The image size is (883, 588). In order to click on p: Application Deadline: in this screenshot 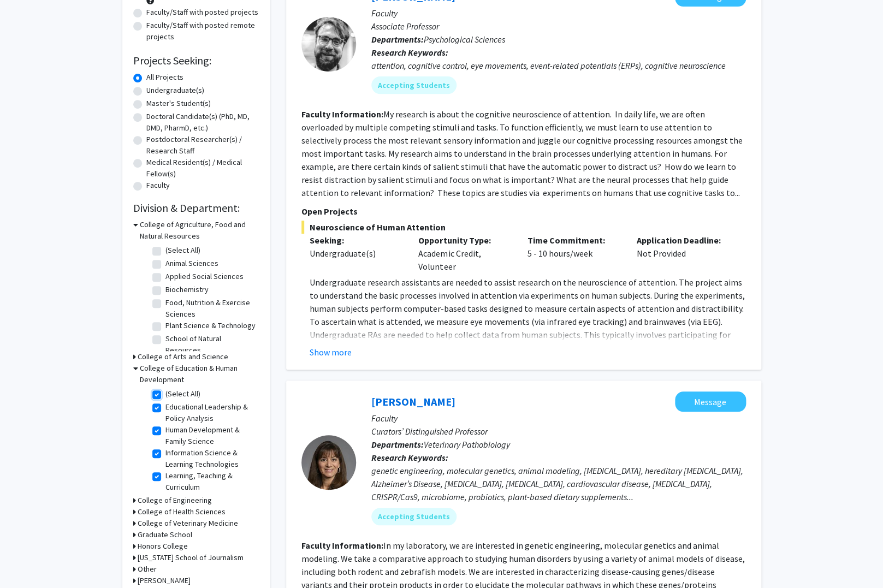, I will do `click(683, 240)`.